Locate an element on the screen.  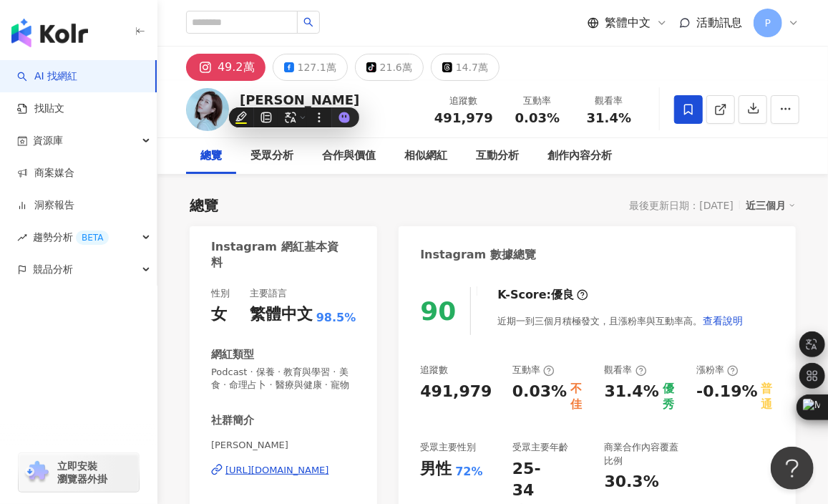
div: BETA is located at coordinates (92, 238).